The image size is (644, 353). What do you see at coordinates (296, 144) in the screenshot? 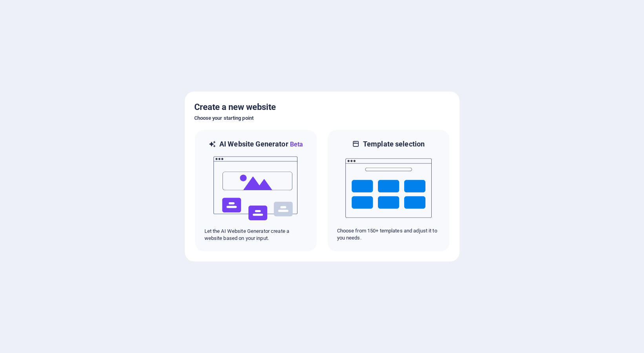
I see `span: Beta` at bounding box center [296, 144].